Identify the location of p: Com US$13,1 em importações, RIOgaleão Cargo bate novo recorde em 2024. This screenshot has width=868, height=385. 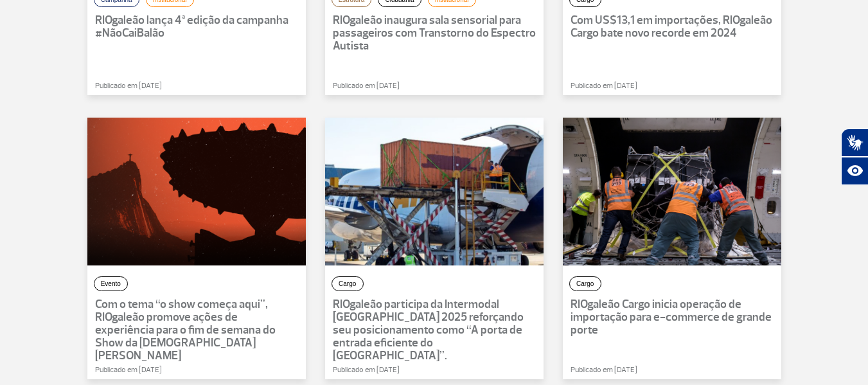
(672, 27).